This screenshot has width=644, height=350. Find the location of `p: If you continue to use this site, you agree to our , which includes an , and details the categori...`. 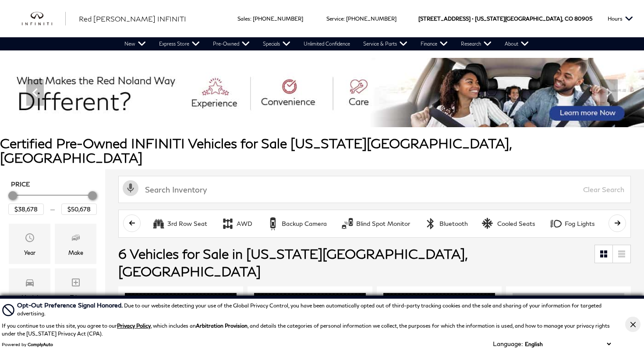

p: If you continue to use this site, you agree to our , which includes an , and details the categori... is located at coordinates (306, 329).